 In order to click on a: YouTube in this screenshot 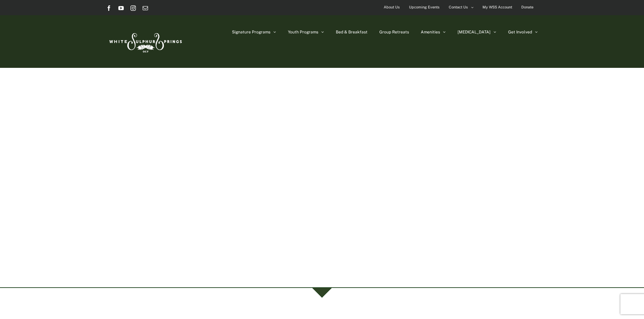, I will do `click(121, 8)`.